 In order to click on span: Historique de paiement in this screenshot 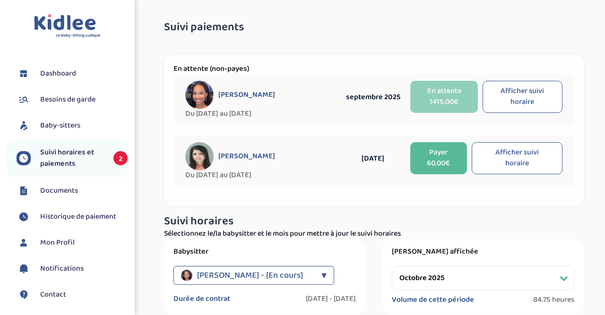, I will do `click(78, 217)`.